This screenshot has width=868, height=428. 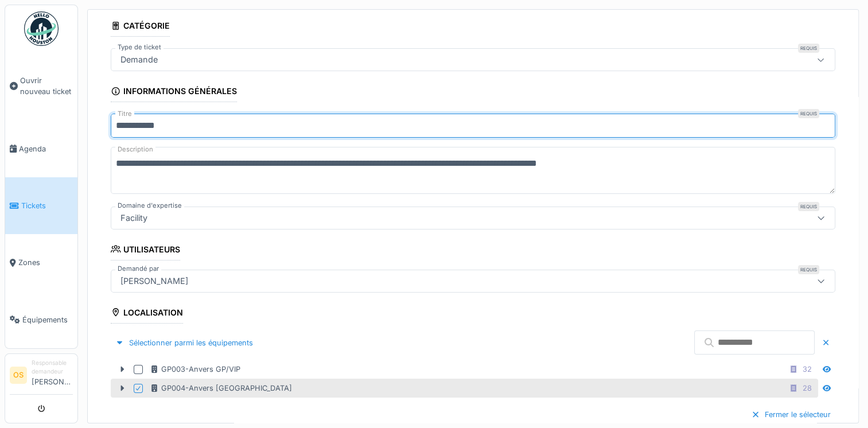 I want to click on div: 32, so click(x=807, y=369).